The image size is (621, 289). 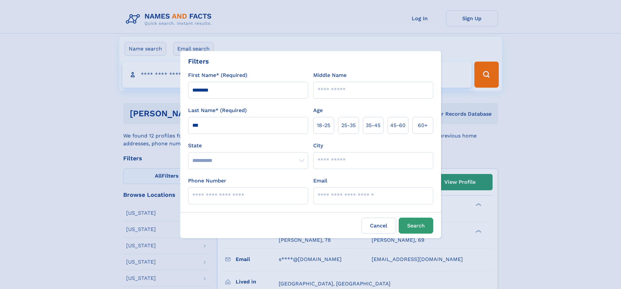 What do you see at coordinates (248, 146) in the screenshot?
I see `label: State` at bounding box center [248, 146].